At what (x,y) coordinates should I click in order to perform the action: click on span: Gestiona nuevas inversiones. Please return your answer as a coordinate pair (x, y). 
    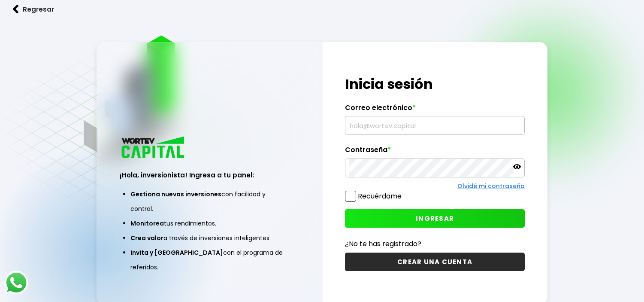
    Looking at the image, I should click on (176, 194).